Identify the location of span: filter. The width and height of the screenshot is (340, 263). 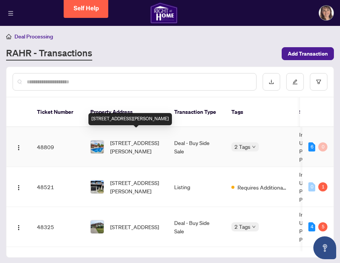
(319, 82).